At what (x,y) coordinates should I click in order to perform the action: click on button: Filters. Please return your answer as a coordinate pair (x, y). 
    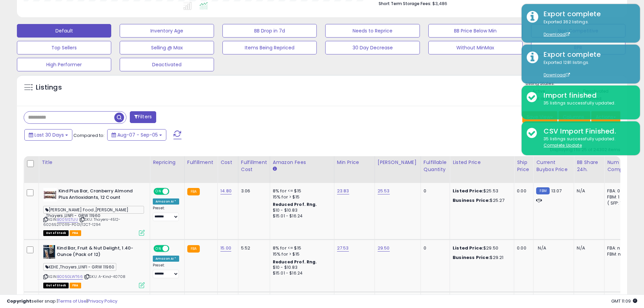
    Looking at the image, I should click on (143, 117).